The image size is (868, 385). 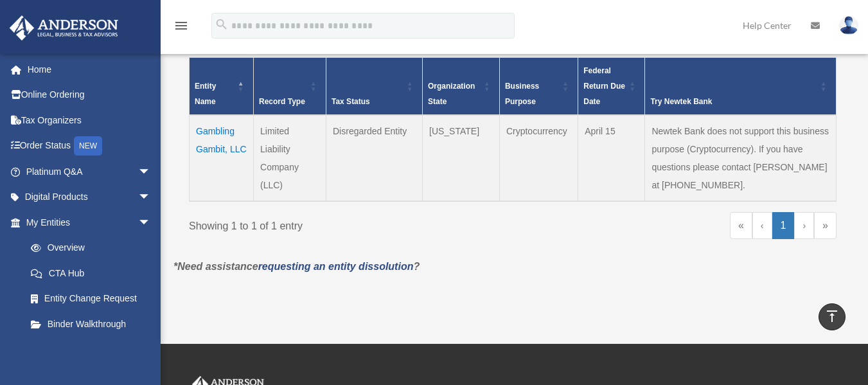 What do you see at coordinates (783, 225) in the screenshot?
I see `a: 1` at bounding box center [783, 225].